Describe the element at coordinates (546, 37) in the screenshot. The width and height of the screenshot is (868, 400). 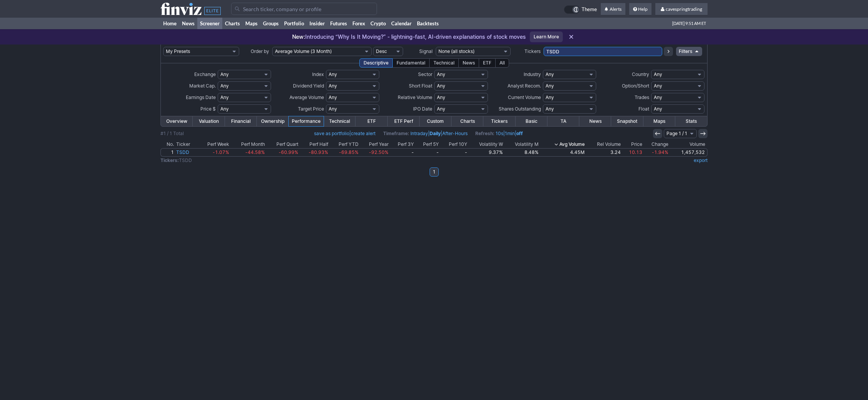
I see `a: Learn More` at that location.